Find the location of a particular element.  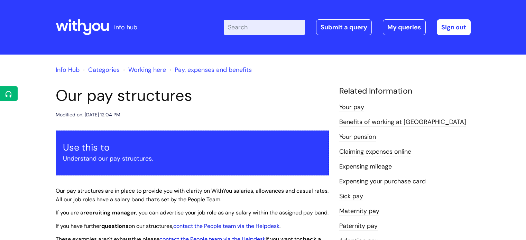

a: Working here is located at coordinates (147, 70).